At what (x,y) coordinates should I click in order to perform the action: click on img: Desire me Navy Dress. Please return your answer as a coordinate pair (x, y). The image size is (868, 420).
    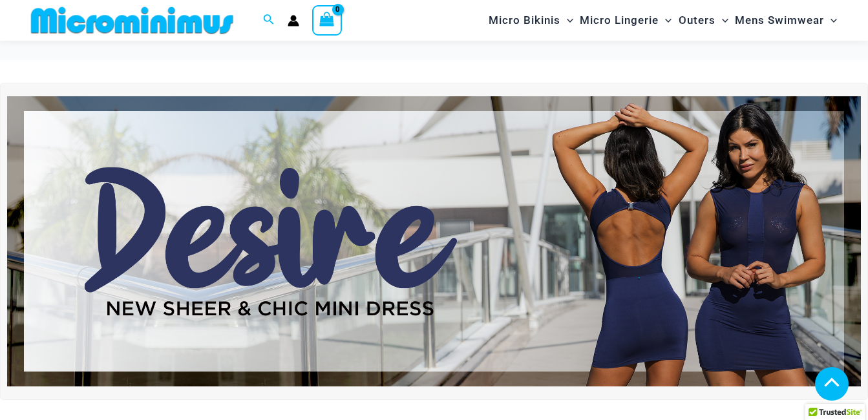
    Looking at the image, I should click on (434, 241).